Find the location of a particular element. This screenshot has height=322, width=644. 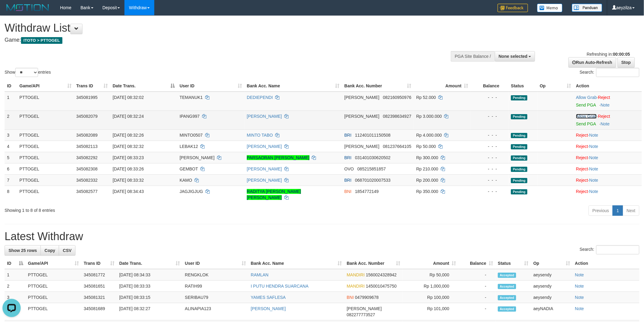

a: I PUTU HENDRA SUARCANA is located at coordinates (280, 286).